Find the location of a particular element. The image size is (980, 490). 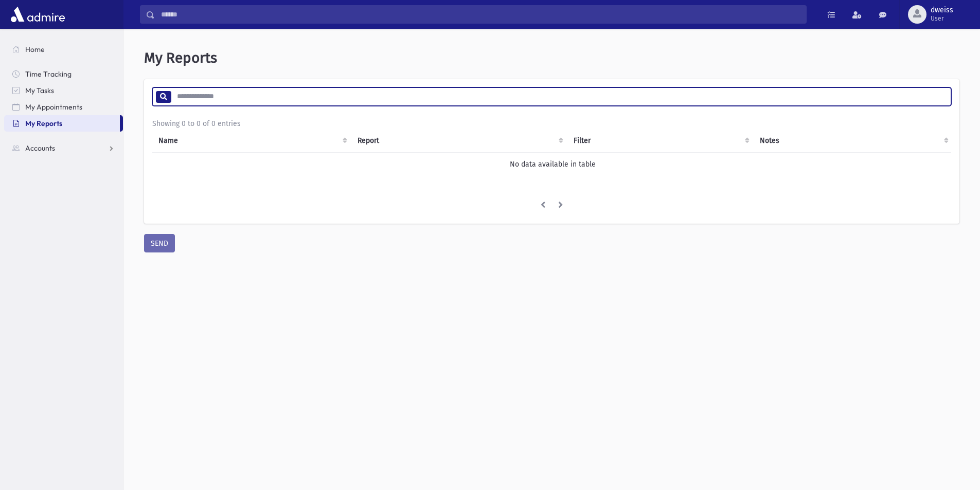

td: No data available in table is located at coordinates (553, 164).